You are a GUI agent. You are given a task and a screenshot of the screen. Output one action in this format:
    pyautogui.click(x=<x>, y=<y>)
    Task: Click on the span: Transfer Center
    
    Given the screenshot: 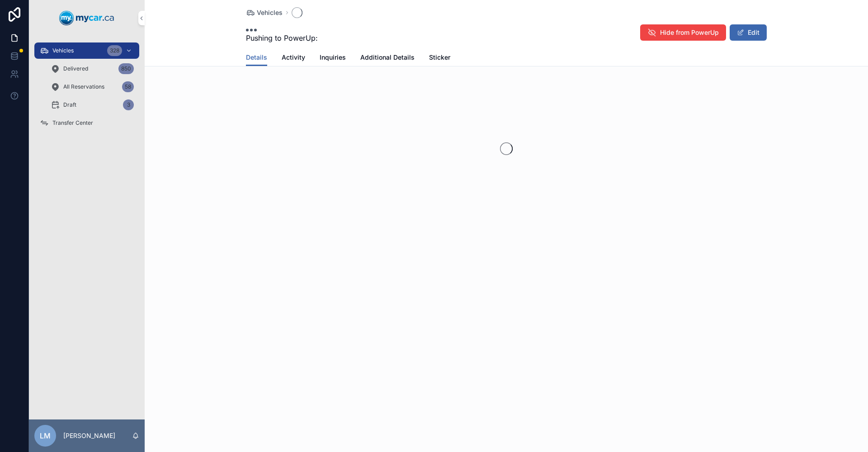 What is the action you would take?
    pyautogui.click(x=73, y=123)
    